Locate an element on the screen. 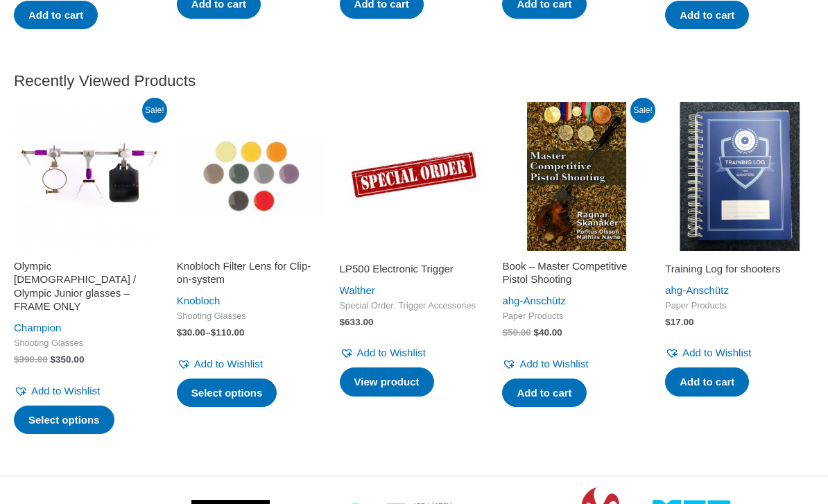  bdi: 633.00 is located at coordinates (357, 322).